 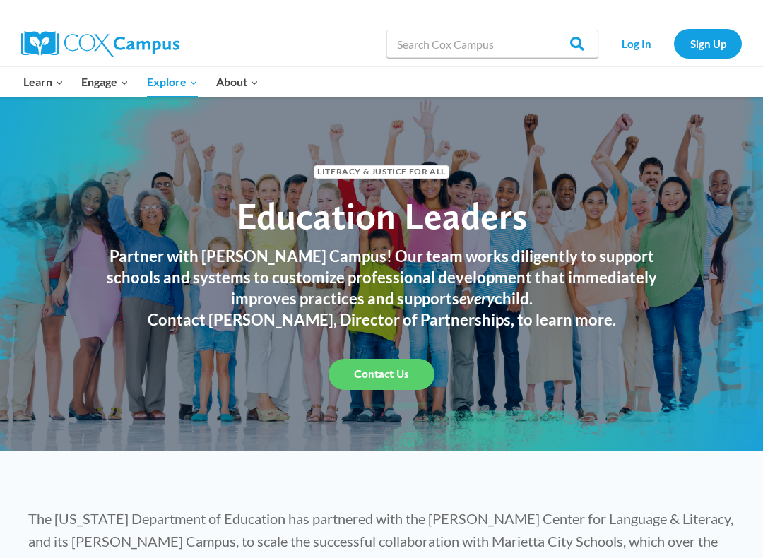 What do you see at coordinates (381, 374) in the screenshot?
I see `a: Contact Us` at bounding box center [381, 374].